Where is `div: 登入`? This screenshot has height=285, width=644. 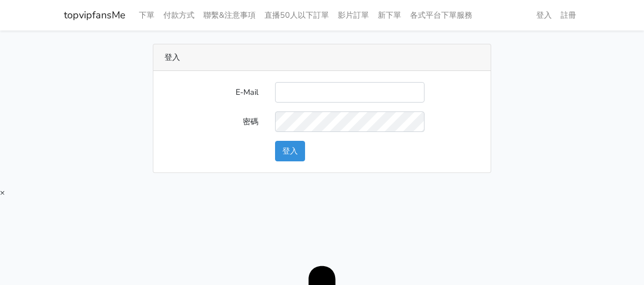
div: 登入 is located at coordinates (322, 57).